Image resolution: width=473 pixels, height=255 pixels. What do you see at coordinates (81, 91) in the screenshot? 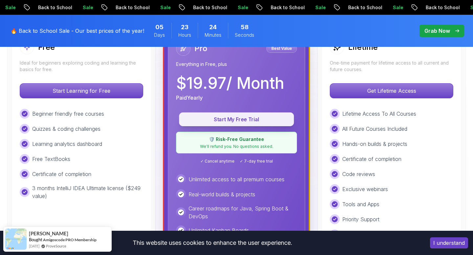
I see `button: Start Learning for Free` at bounding box center [81, 91].